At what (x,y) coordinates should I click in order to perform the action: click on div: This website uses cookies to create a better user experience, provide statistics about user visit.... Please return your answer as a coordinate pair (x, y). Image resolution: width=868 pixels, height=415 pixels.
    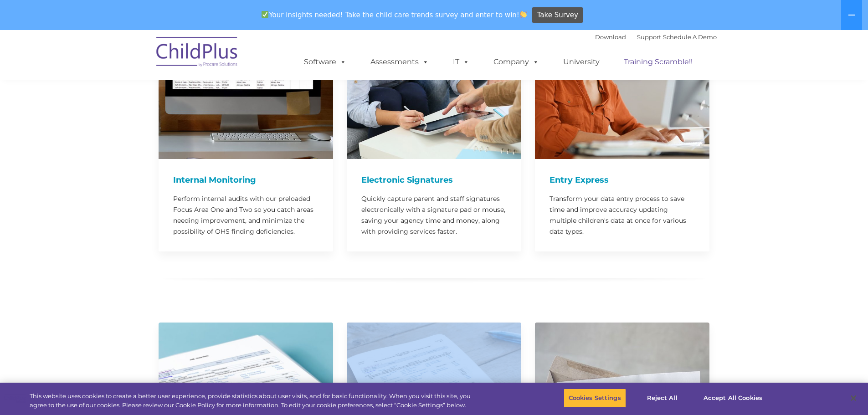
    Looking at the image, I should click on (253, 401).